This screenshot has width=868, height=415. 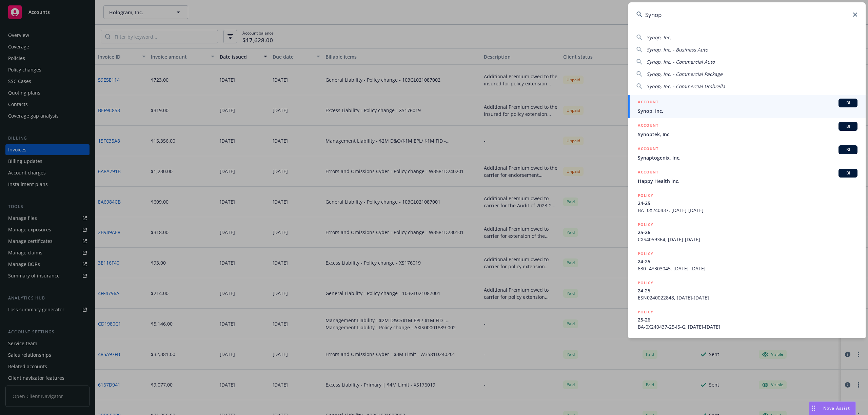 I want to click on span: Happy Health Inc., so click(x=748, y=181).